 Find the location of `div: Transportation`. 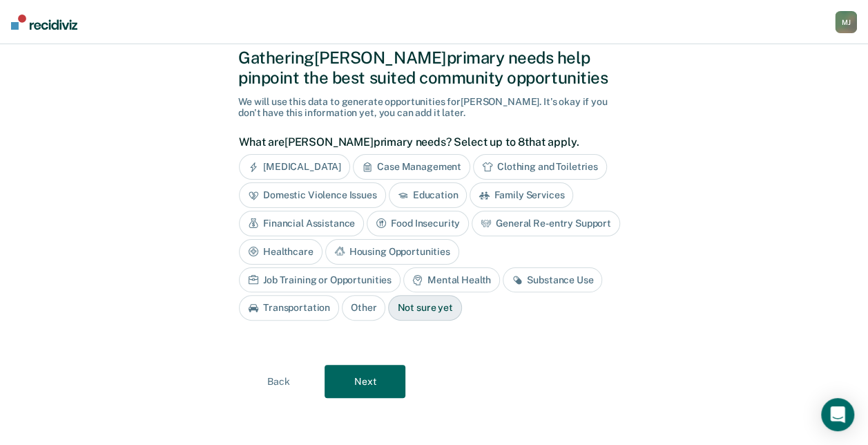

div: Transportation is located at coordinates (288, 308).